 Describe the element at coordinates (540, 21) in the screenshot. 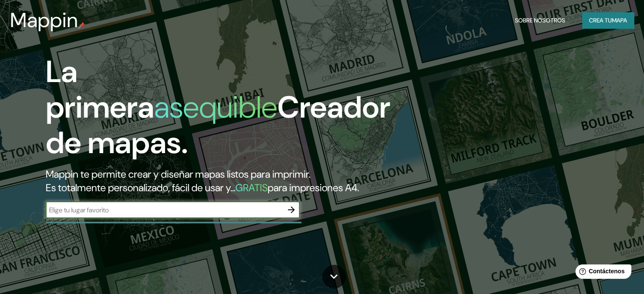

I see `font: Sobre nosotros` at that location.